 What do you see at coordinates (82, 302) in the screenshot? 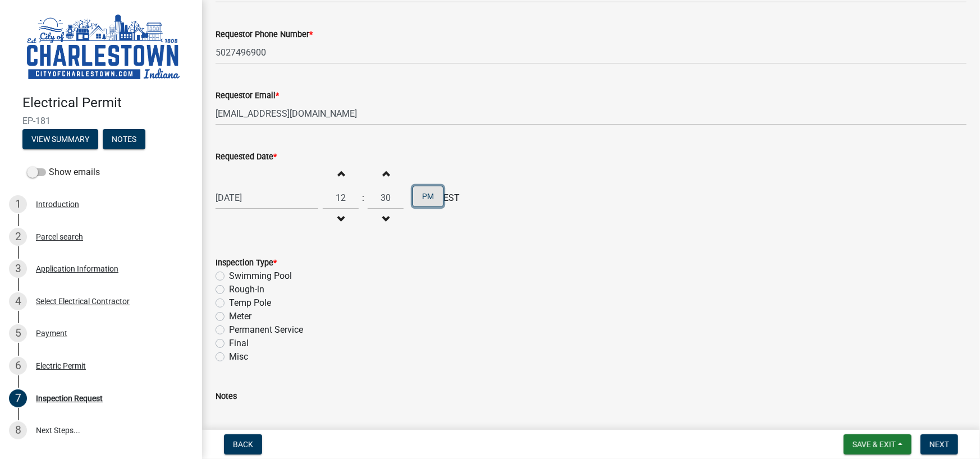
I see `div: Select Electrical Contractor` at bounding box center [82, 302].